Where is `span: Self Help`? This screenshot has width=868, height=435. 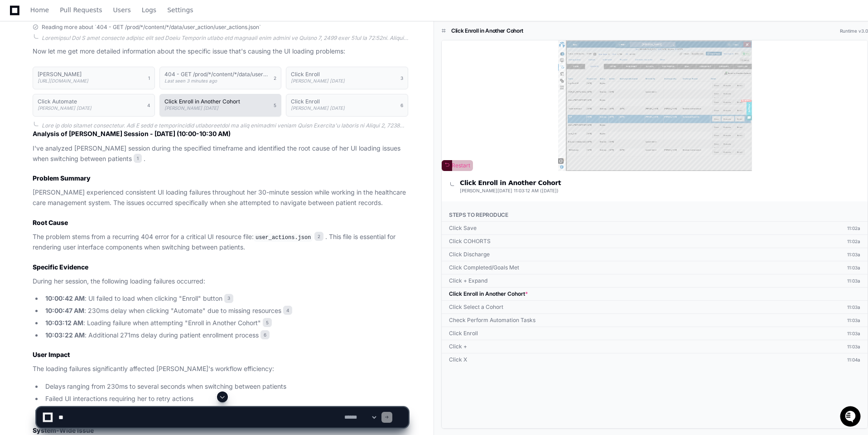
span: Self Help is located at coordinates (572, 203).